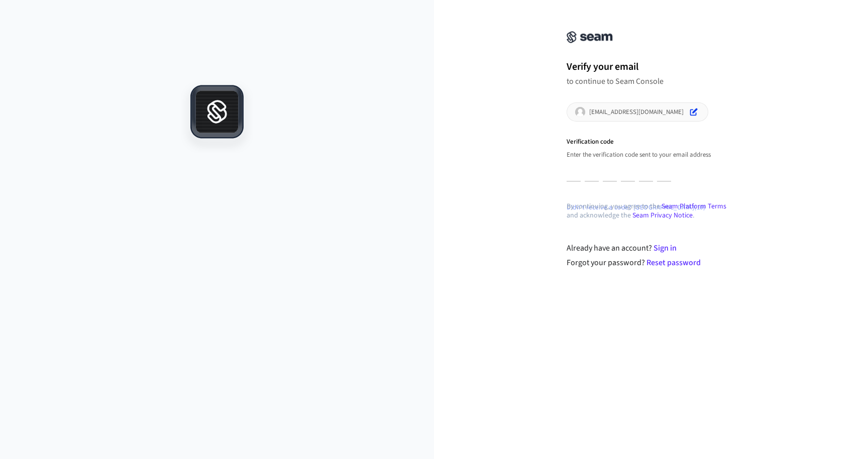  What do you see at coordinates (664, 172) in the screenshot?
I see `input: Digit 6` at bounding box center [664, 172].